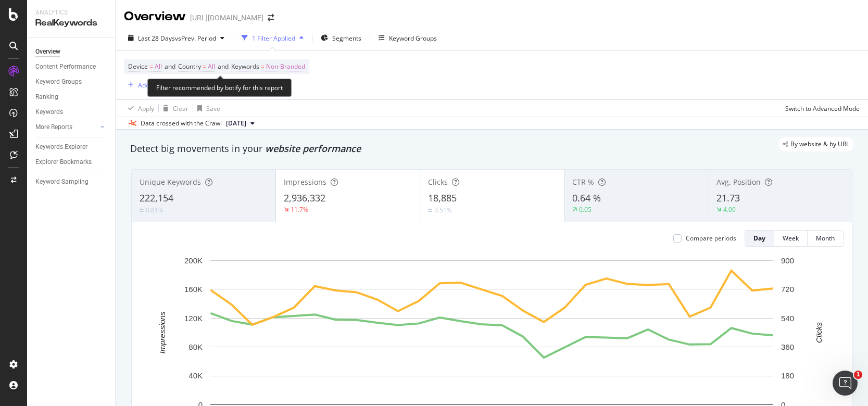  What do you see at coordinates (173, 108) in the screenshot?
I see `button: Clear` at bounding box center [173, 108].